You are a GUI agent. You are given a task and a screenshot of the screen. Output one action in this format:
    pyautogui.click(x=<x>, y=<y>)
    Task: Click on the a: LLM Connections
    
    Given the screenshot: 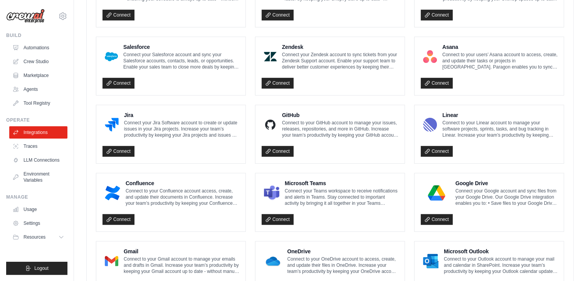 What is the action you would take?
    pyautogui.click(x=38, y=160)
    